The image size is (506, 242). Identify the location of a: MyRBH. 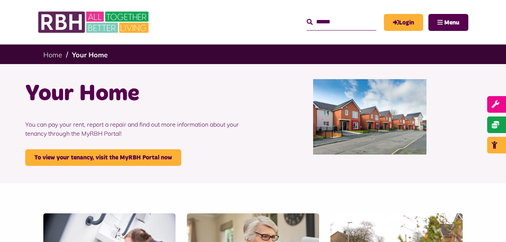
(403, 22).